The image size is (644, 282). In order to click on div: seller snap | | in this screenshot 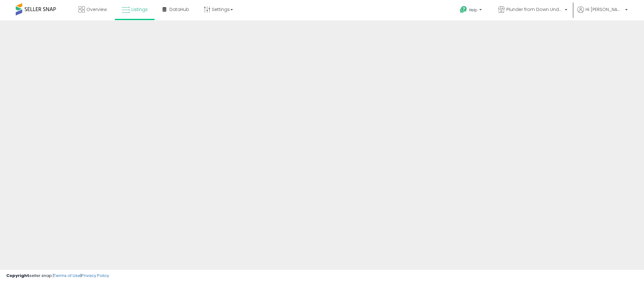, I will do `click(58, 276)`.